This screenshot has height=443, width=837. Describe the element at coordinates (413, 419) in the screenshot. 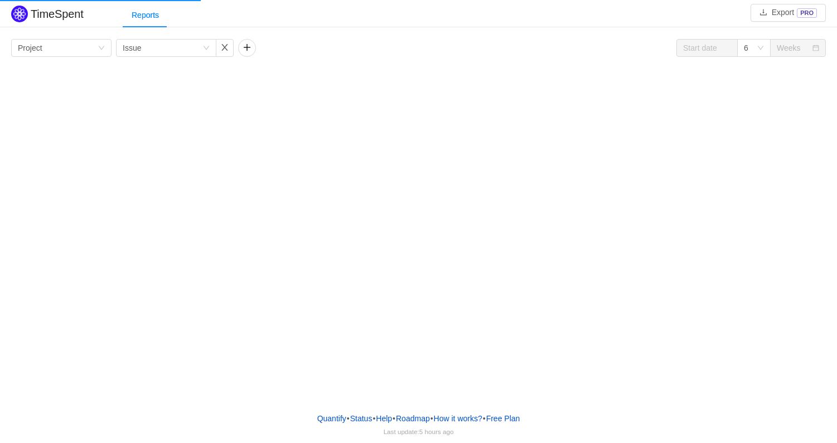

I see `a: Roadmap` at that location.